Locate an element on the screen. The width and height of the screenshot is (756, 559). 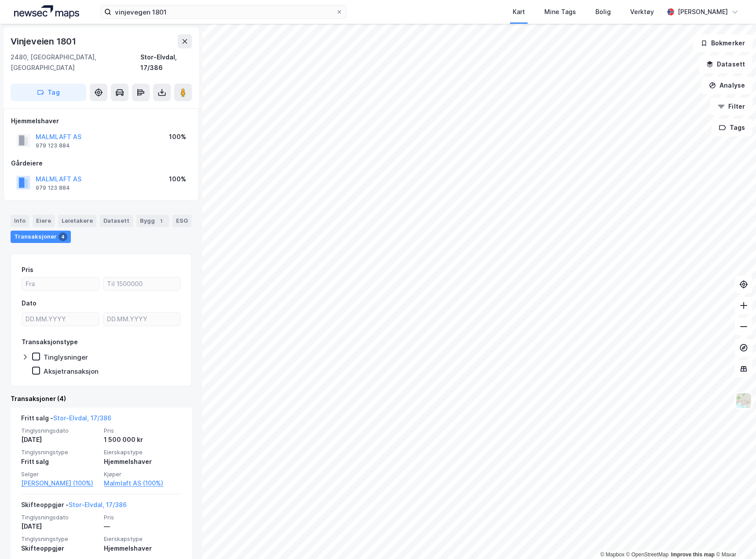
a: Improve this map is located at coordinates (693, 555).